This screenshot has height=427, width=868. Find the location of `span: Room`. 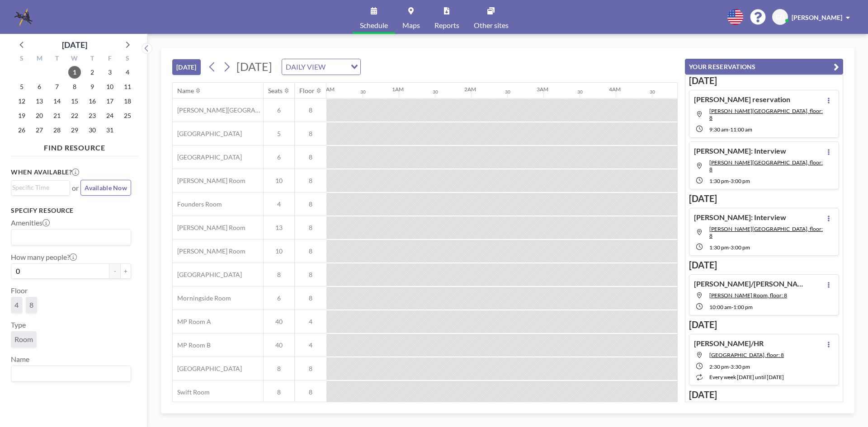

span: Room is located at coordinates (24, 339).